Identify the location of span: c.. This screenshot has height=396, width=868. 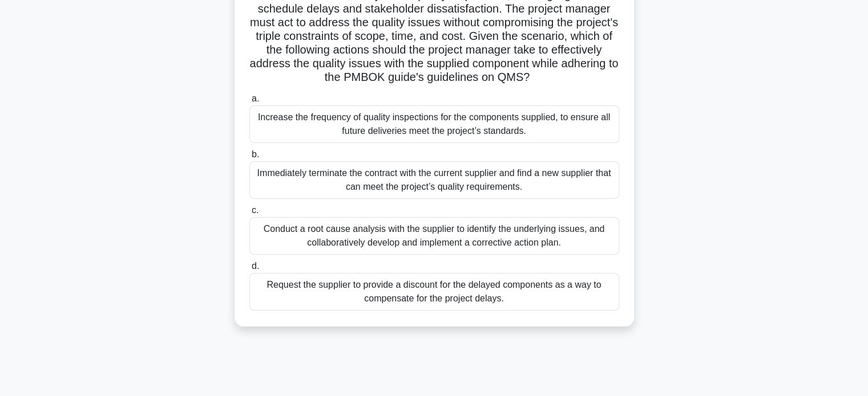
(255, 209).